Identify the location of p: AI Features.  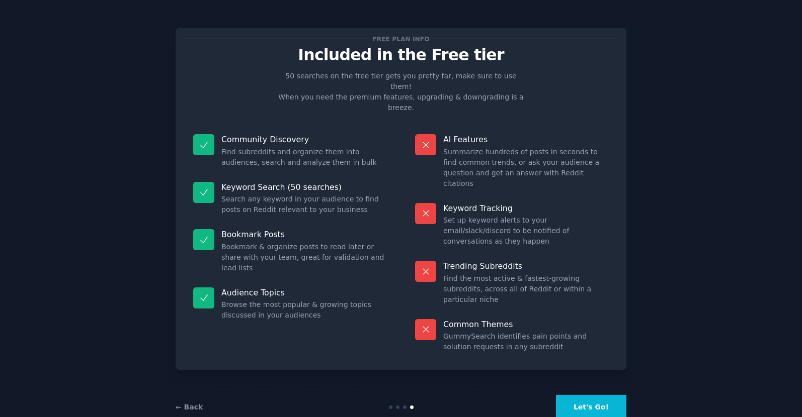
(526, 139).